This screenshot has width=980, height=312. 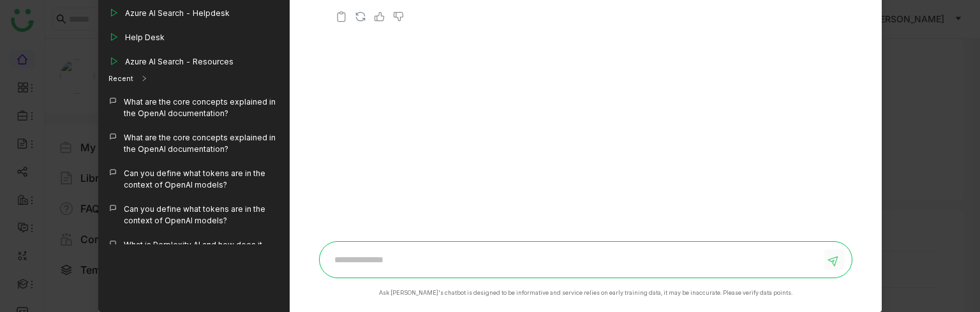 What do you see at coordinates (342, 17) in the screenshot?
I see `img: copy-askbuddy.svg` at bounding box center [342, 17].